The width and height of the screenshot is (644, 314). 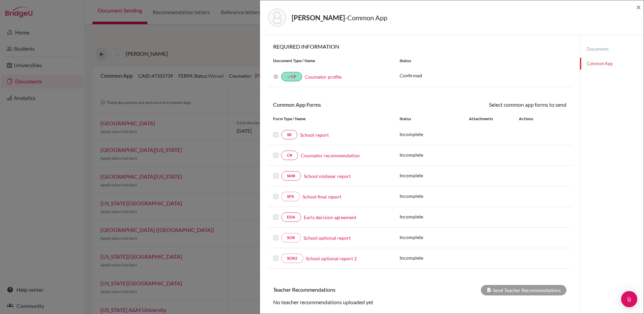 What do you see at coordinates (315, 134) in the screenshot?
I see `a: School report` at bounding box center [315, 134].